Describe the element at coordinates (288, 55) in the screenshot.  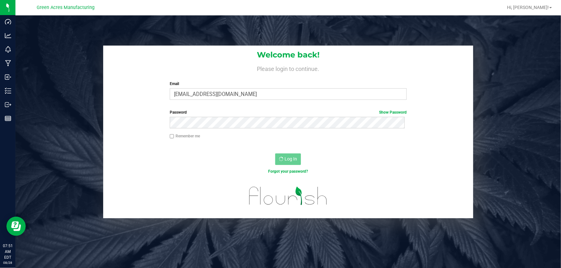
I see `h1: Welcome back!` at that location.